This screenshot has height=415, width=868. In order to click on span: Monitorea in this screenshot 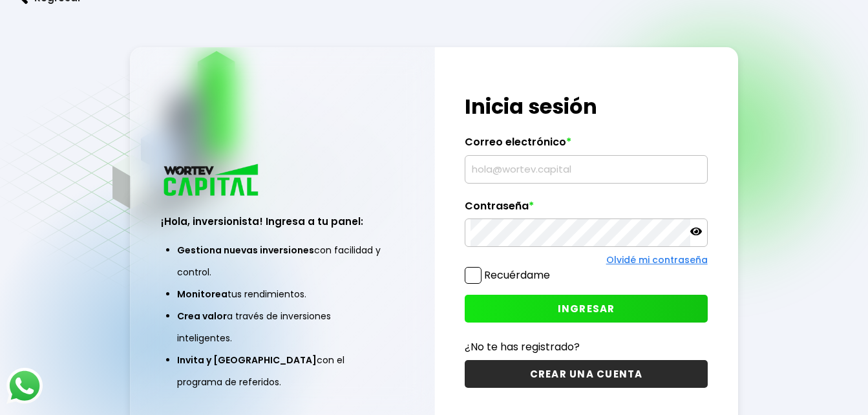, I will do `click(203, 294)`.